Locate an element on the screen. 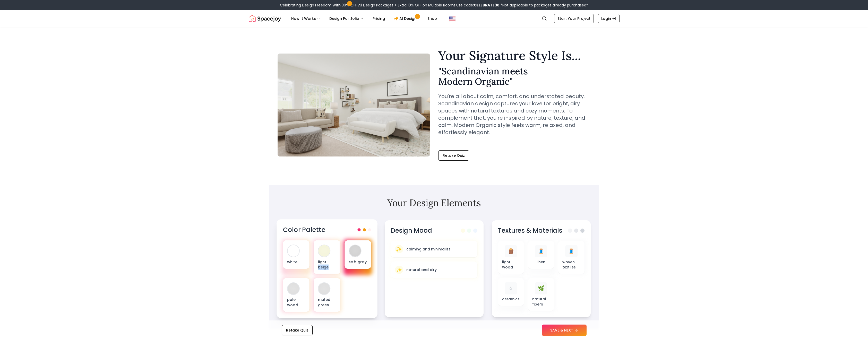 Image resolution: width=868 pixels, height=340 pixels. img: Spacejoy Logo is located at coordinates (265, 19).